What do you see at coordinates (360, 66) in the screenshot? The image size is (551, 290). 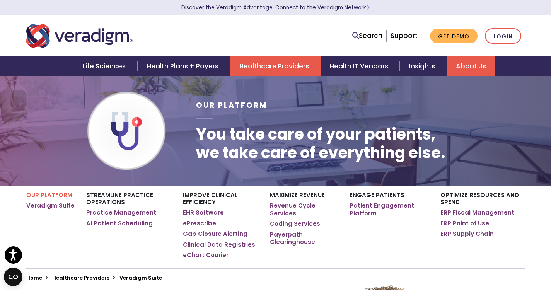 I see `a: Health IT Vendors` at bounding box center [360, 66].